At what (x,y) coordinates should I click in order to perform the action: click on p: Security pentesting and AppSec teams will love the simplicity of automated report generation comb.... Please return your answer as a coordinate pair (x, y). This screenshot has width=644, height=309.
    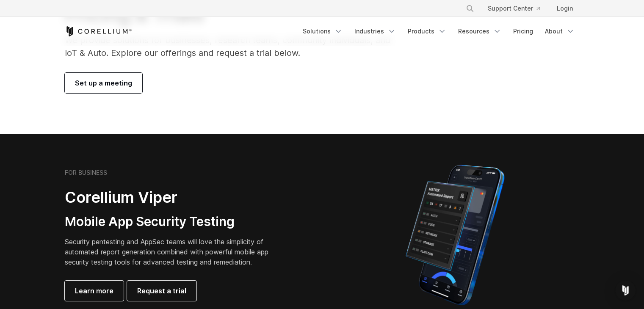
    Looking at the image, I should click on (173, 252).